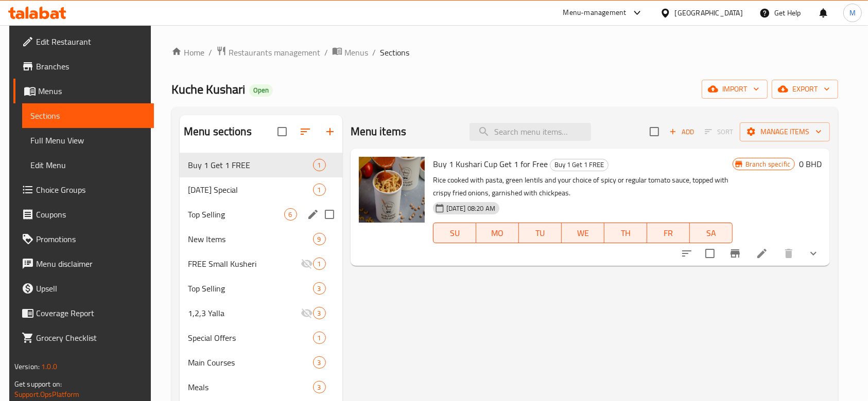  Describe the element at coordinates (307, 313) in the screenshot. I see `svg: Inactive section` at that location.